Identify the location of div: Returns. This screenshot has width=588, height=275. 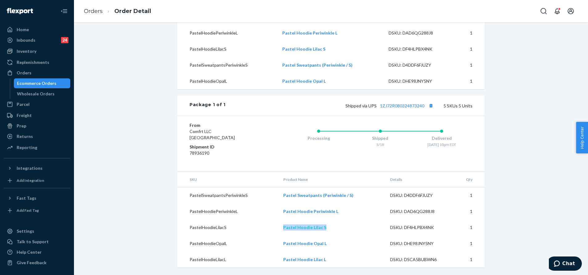
(25, 136).